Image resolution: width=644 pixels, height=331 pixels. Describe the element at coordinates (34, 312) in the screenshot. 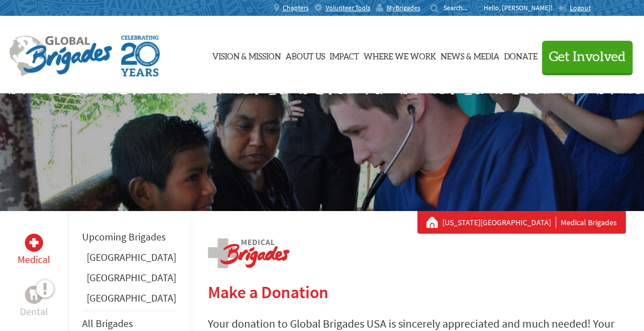

I see `p: Dental` at that location.